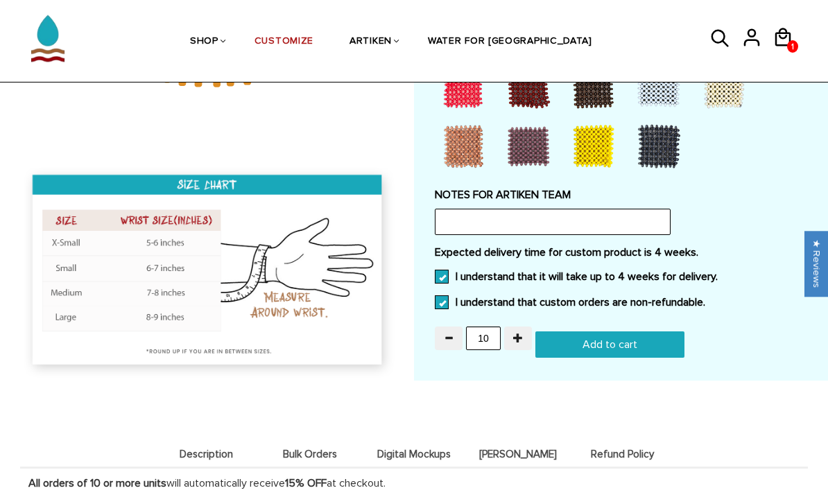 The height and width of the screenshot is (504, 828). I want to click on span: Bulk Orders, so click(310, 454).